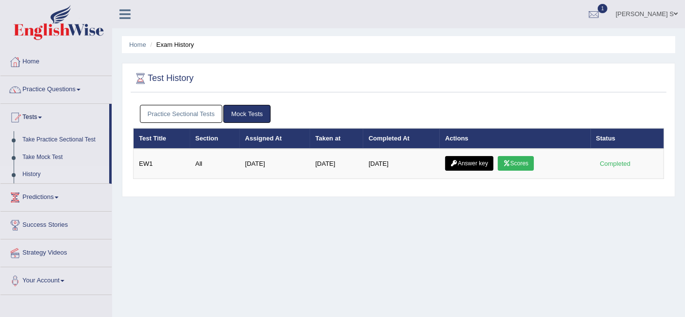 Image resolution: width=685 pixels, height=317 pixels. What do you see at coordinates (515, 138) in the screenshot?
I see `th: Actions` at bounding box center [515, 138].